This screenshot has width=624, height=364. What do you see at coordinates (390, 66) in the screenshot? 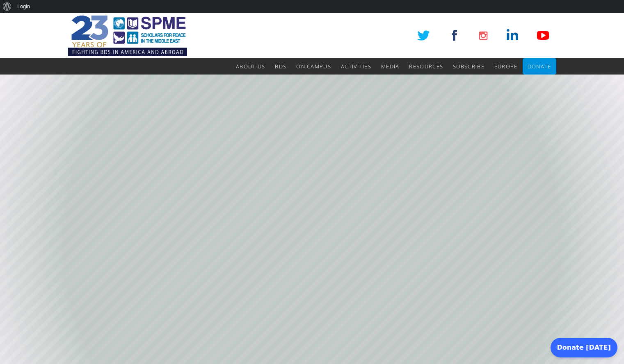
I see `span: Media` at bounding box center [390, 66].